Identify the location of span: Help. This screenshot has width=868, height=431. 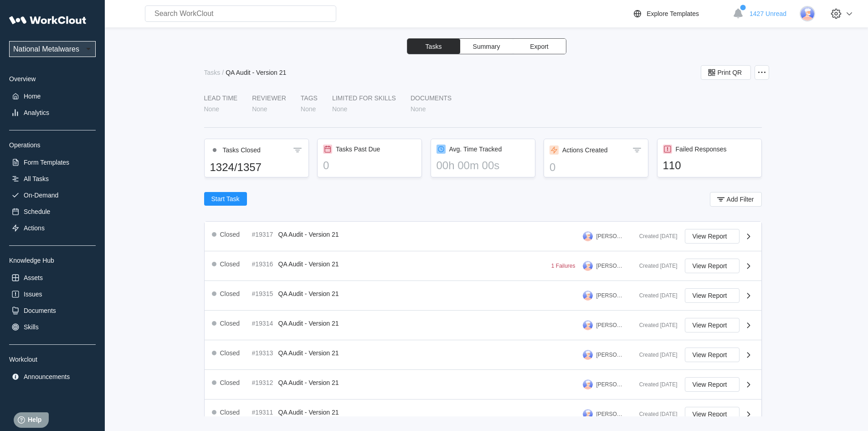
(24, 11).